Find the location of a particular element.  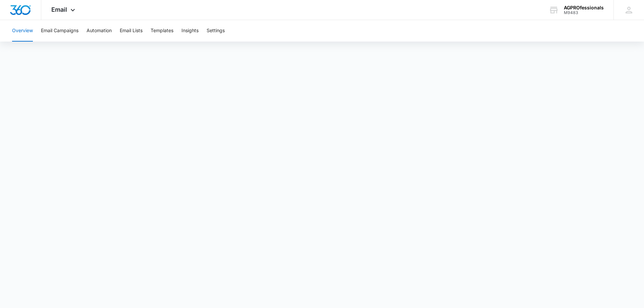

button: Overview is located at coordinates (22, 31).